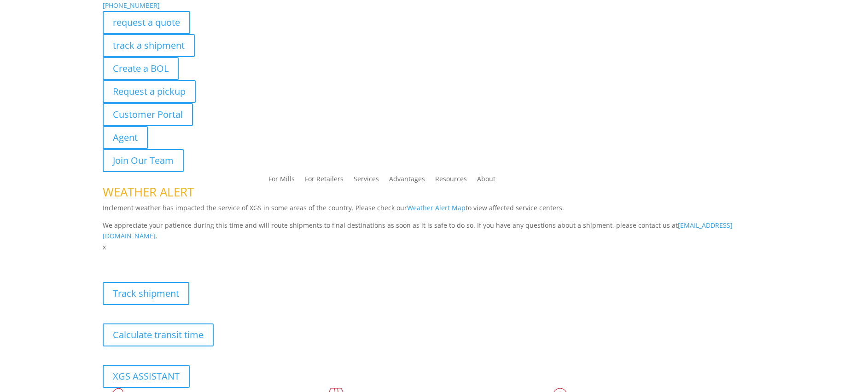 The image size is (868, 392). I want to click on a: Customer Portal, so click(148, 114).